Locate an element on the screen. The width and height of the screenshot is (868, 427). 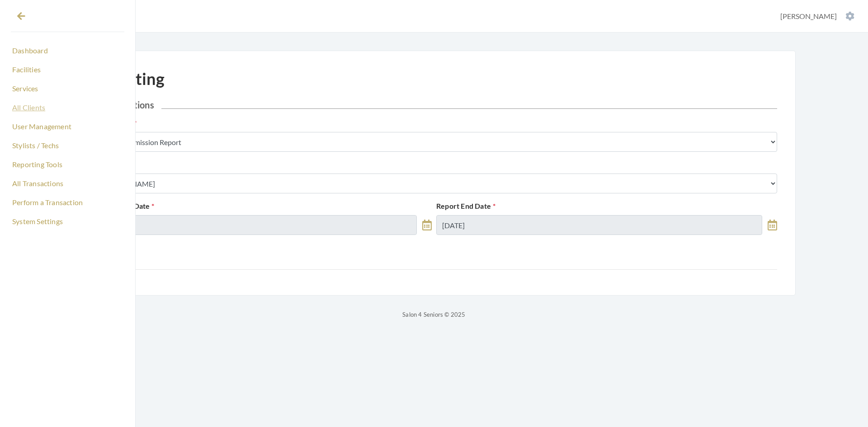
a: Stylists / Techs is located at coordinates (68, 146).